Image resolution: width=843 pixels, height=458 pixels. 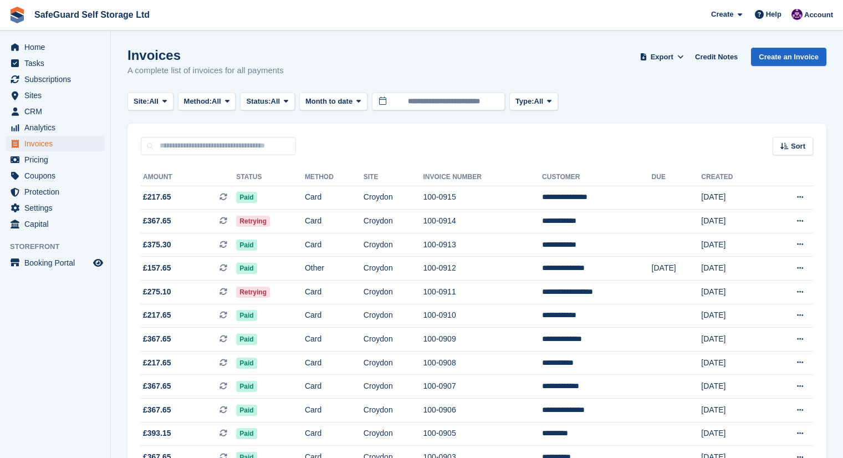 What do you see at coordinates (150, 101) in the screenshot?
I see `button: Site: All` at bounding box center [150, 101].